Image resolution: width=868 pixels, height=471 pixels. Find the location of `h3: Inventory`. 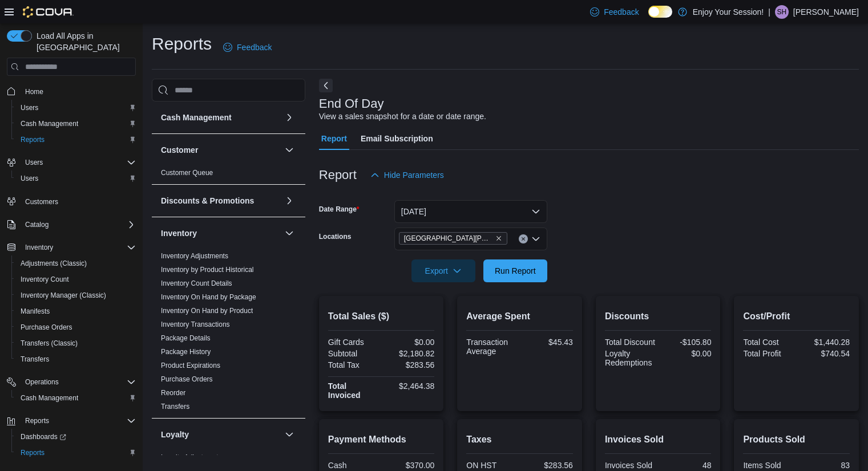

h3: Inventory is located at coordinates (178, 233).